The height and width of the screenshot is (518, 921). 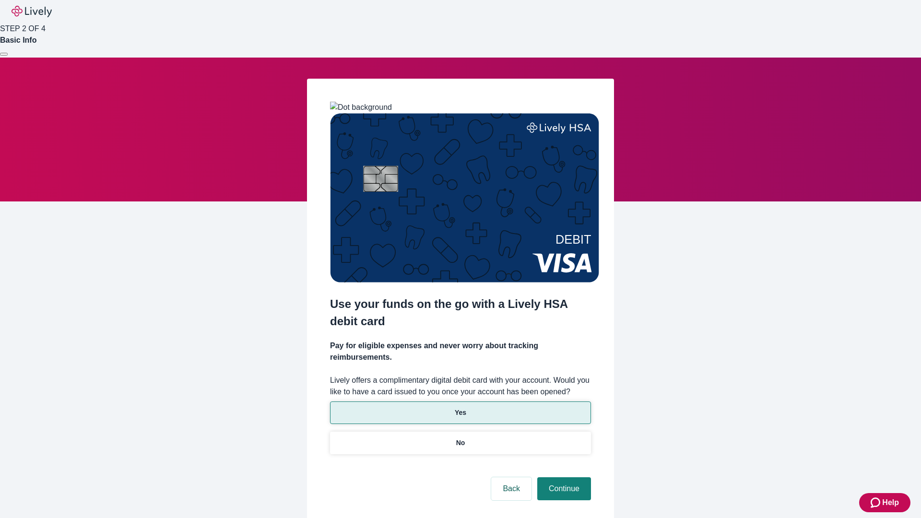 I want to click on p: Yes, so click(x=461, y=413).